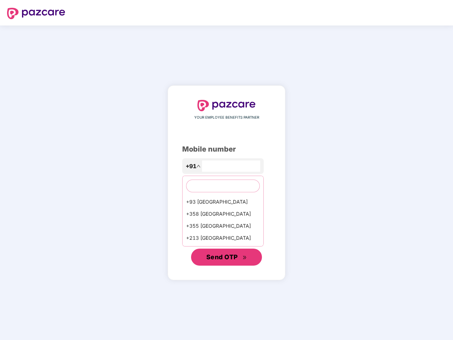  Describe the element at coordinates (245, 258) in the screenshot. I see `span: double-right` at that location.